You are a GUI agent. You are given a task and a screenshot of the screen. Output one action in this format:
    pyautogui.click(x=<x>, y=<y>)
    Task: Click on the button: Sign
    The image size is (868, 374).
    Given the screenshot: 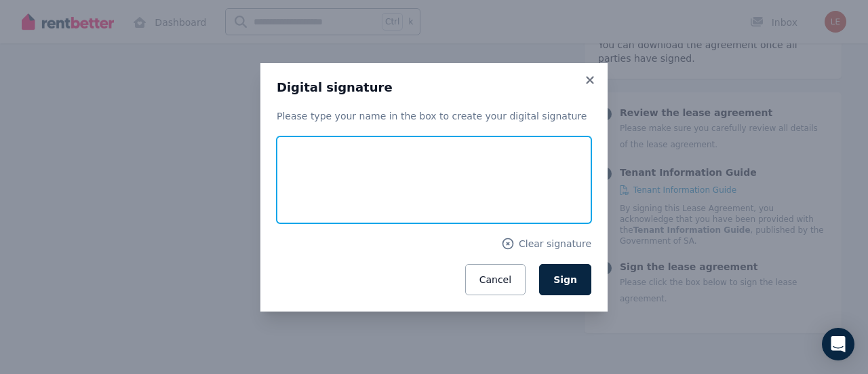 What is the action you would take?
    pyautogui.click(x=565, y=280)
    